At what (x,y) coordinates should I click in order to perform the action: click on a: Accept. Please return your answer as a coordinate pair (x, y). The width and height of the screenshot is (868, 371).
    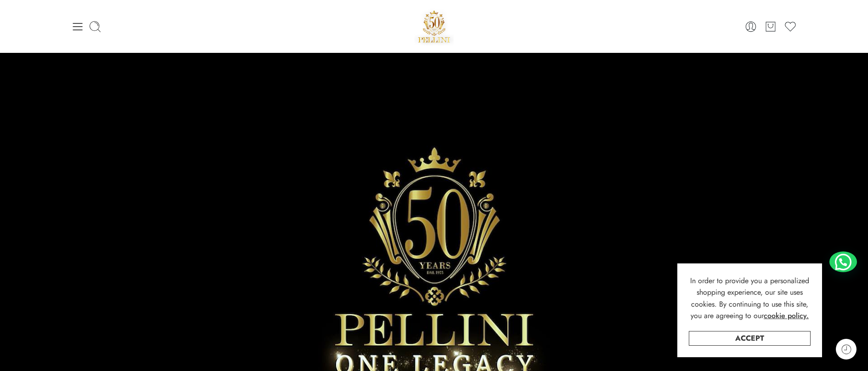
    Looking at the image, I should click on (749, 338).